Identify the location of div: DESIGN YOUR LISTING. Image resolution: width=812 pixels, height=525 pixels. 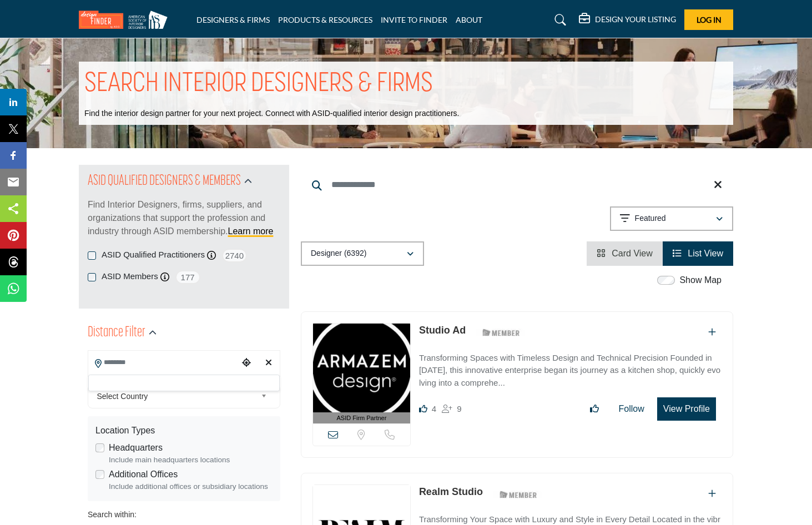
(627, 20).